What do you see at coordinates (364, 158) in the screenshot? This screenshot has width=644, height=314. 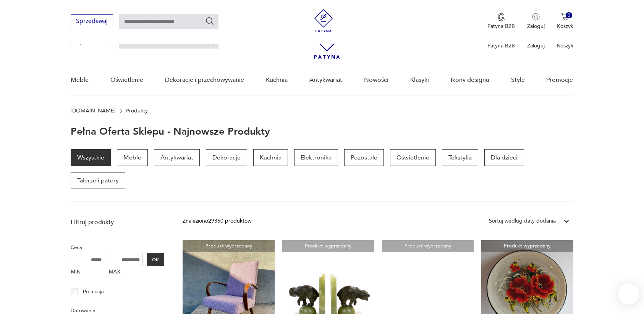 I see `a: Pozostałe` at bounding box center [364, 158].